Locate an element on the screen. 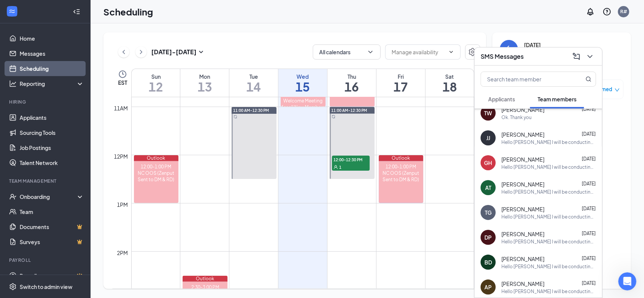 The height and width of the screenshot is (298, 644). svg: ArrowLeft is located at coordinates (509, 49).